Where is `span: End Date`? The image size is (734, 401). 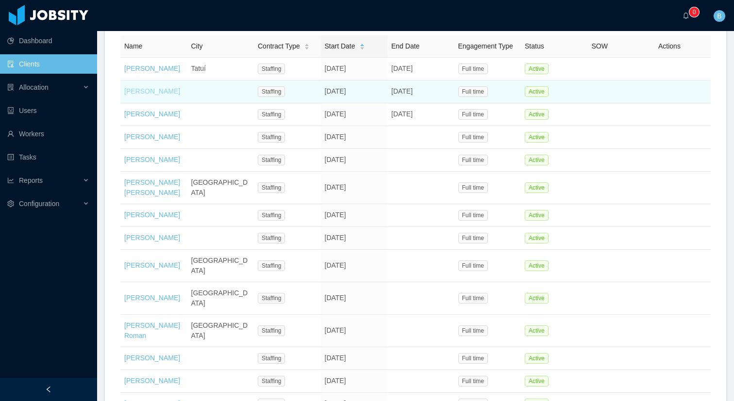
span: End Date is located at coordinates (405, 46).